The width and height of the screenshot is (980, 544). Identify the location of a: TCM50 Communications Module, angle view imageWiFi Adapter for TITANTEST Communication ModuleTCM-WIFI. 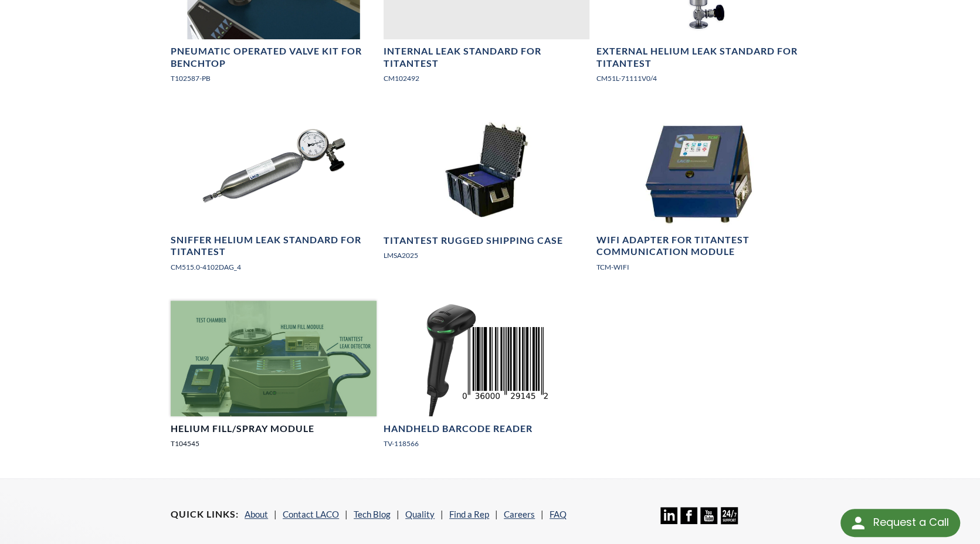
(699, 197).